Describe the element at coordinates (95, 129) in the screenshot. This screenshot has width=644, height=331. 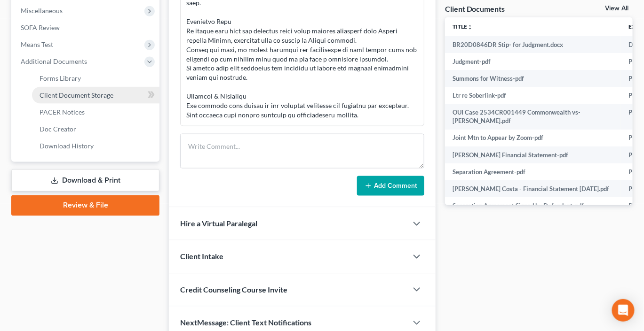
I see `a: Doc Creator` at that location.